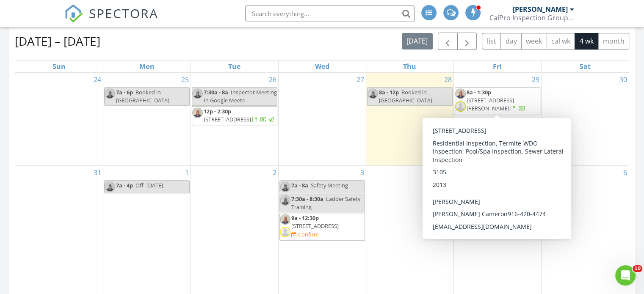 The height and width of the screenshot is (294, 644). Describe the element at coordinates (305, 234) in the screenshot. I see `a: Confirm` at that location.